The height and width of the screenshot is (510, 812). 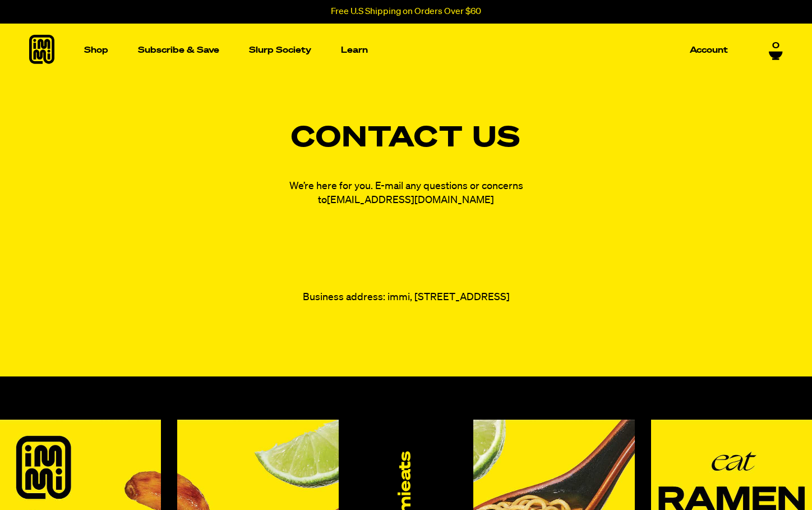 I want to click on a: Shop, so click(x=96, y=50).